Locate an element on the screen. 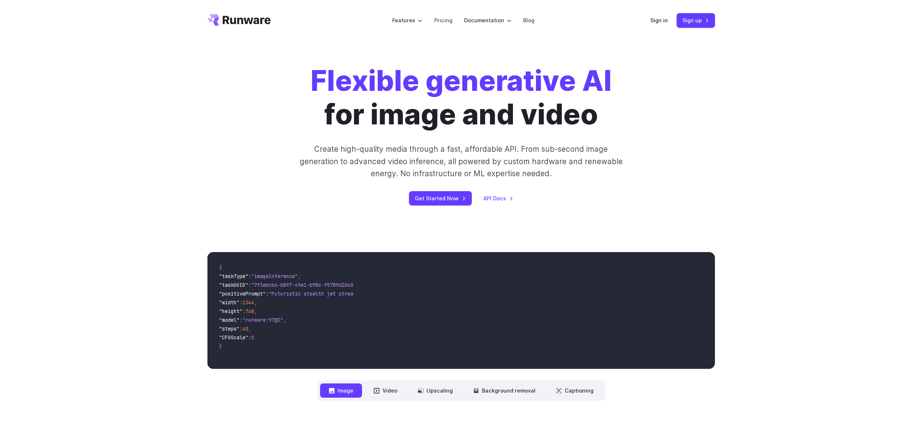 The width and height of the screenshot is (922, 444). button: Background removal is located at coordinates (504, 390).